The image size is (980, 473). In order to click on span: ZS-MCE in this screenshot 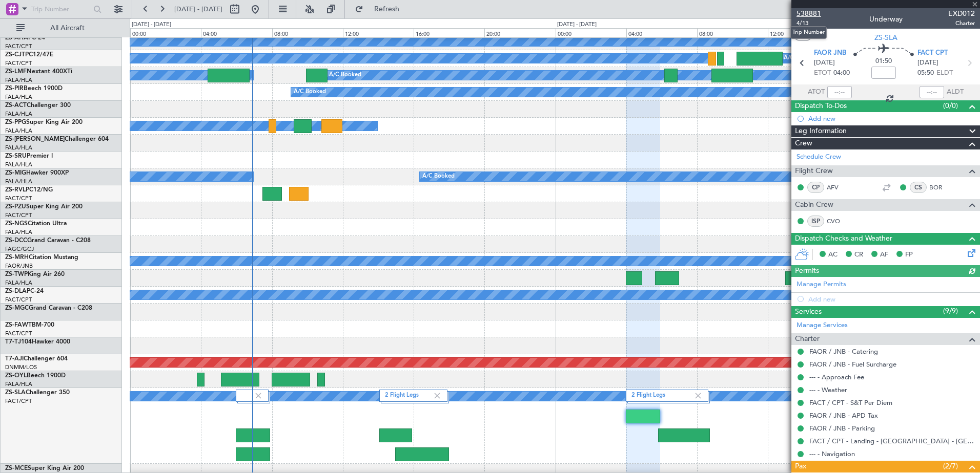, I will do `click(17, 469)`.